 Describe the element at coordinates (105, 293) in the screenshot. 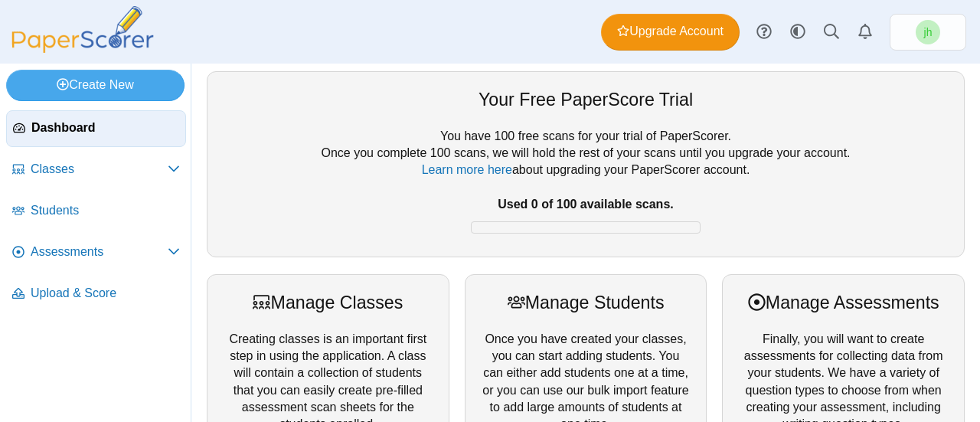

I see `span: Upload & Score` at that location.